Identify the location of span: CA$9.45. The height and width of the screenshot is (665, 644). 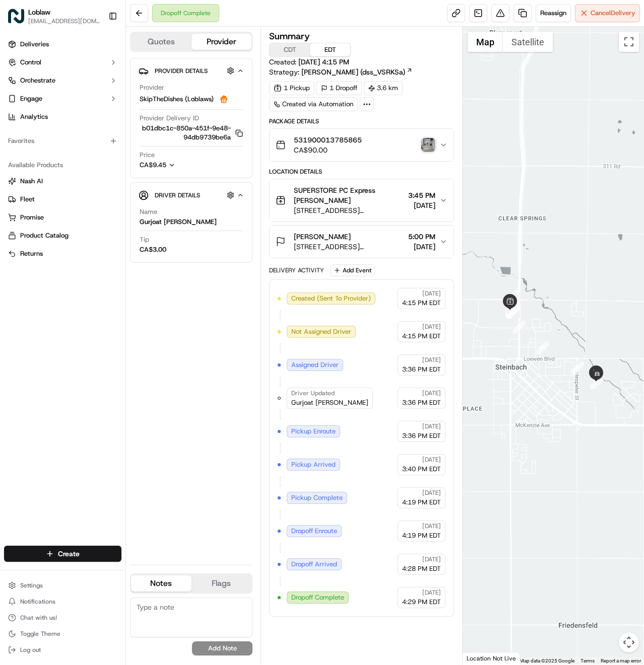
(153, 165).